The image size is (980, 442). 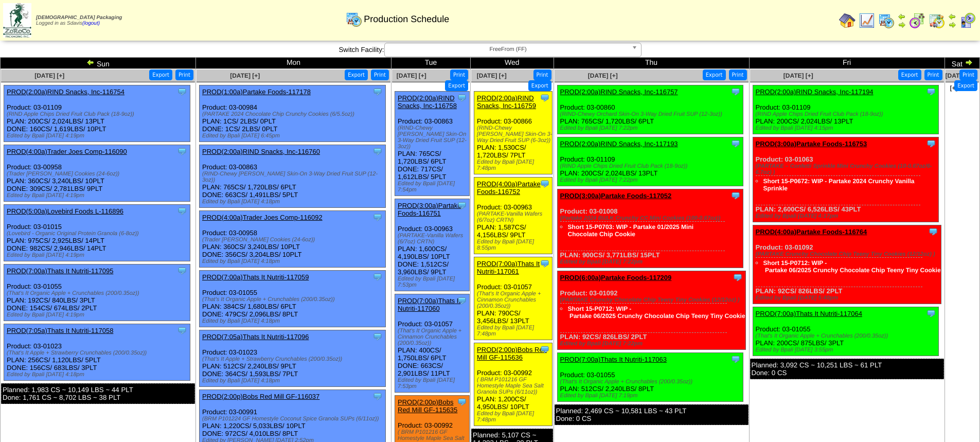 What do you see at coordinates (839, 185) in the screenshot?
I see `a: Short 15-P0672: WIP - Partake 2024 Crunchy Vanilla Sprinkle` at bounding box center [839, 185].